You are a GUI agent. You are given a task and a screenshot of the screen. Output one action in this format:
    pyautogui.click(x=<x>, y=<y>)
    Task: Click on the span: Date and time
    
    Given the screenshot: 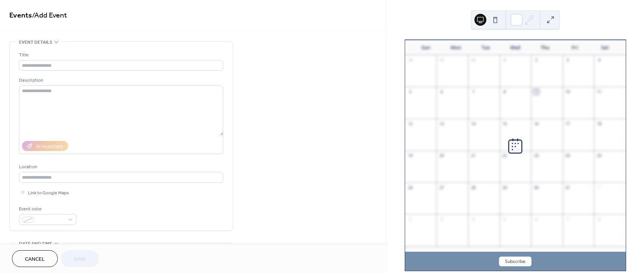 What is the action you would take?
    pyautogui.click(x=35, y=243)
    